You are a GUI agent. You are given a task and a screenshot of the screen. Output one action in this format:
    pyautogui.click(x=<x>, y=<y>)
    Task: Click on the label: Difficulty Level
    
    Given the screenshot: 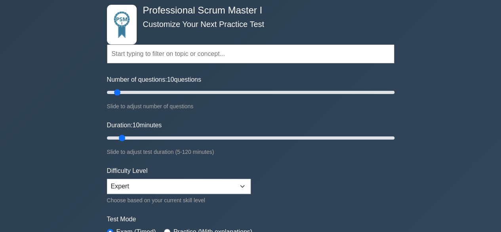 What is the action you would take?
    pyautogui.click(x=127, y=171)
    